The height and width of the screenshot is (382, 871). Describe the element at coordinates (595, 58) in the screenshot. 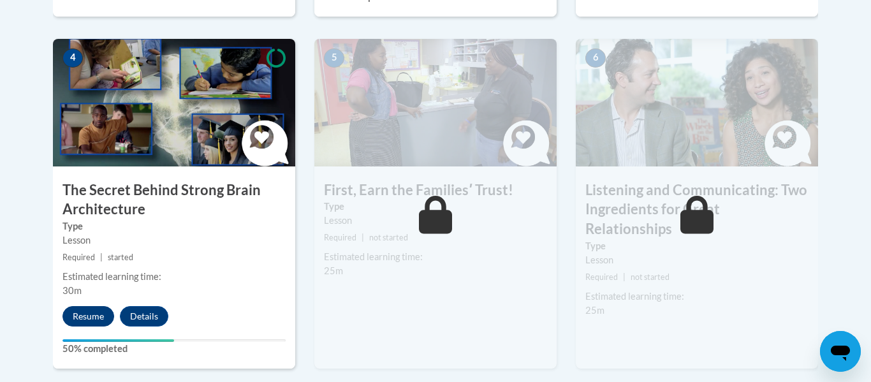

I see `span: 6` at that location.